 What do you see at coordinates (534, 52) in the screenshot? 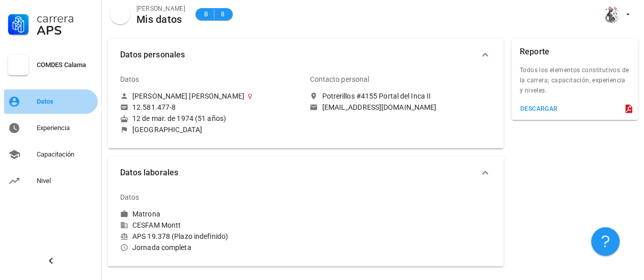
I see `div: Reporte` at bounding box center [534, 52].